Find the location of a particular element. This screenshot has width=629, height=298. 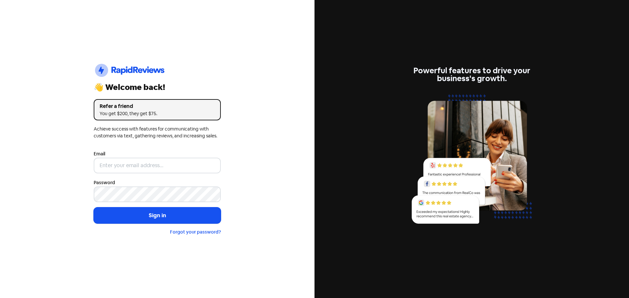

a: Forgot your password? is located at coordinates (195, 232).